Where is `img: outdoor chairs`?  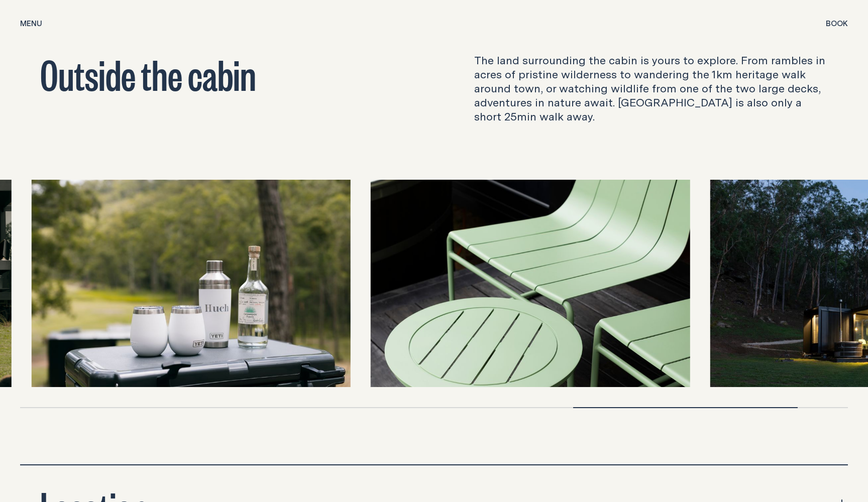 img: outdoor chairs is located at coordinates (530, 283).